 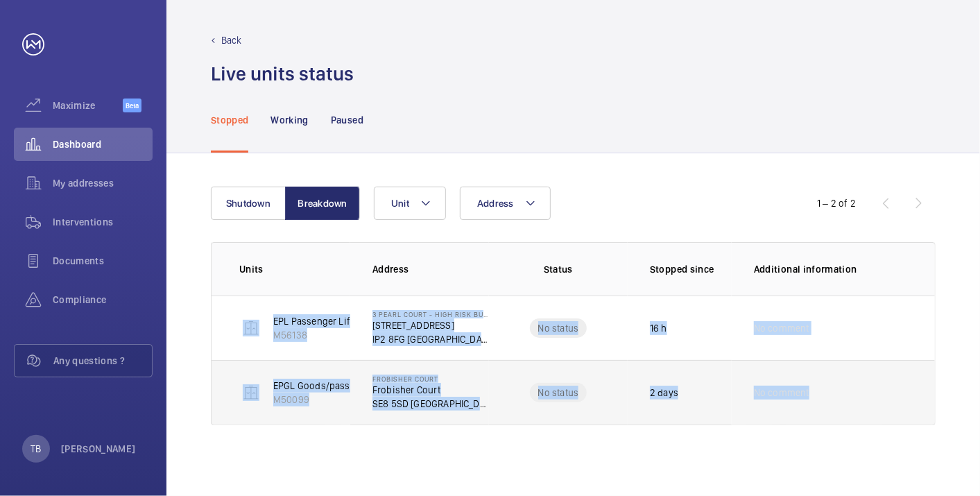 I want to click on span: Compliance, so click(x=103, y=300).